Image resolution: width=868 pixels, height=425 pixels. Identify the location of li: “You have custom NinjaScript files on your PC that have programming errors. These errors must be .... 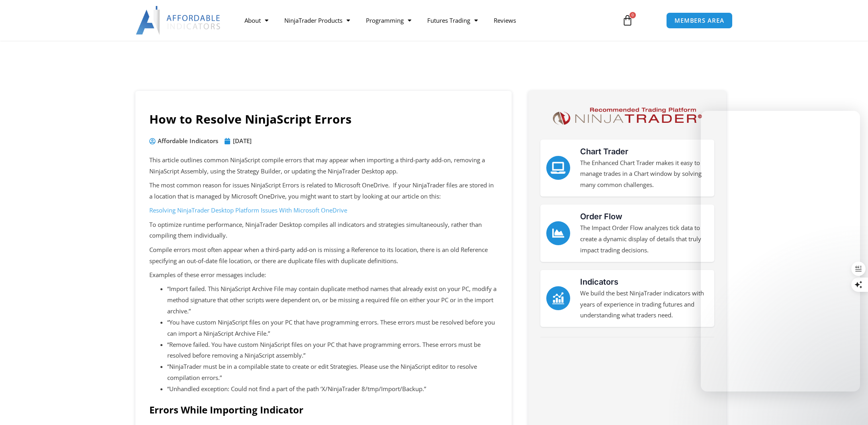
(333, 328).